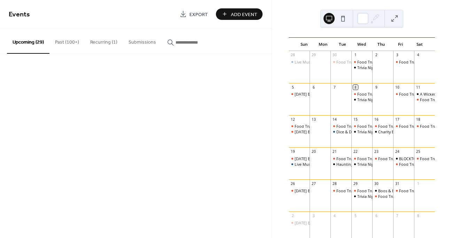 This screenshot has width=452, height=238. What do you see at coordinates (104, 40) in the screenshot?
I see `button: Recurring (1)` at bounding box center [104, 40].